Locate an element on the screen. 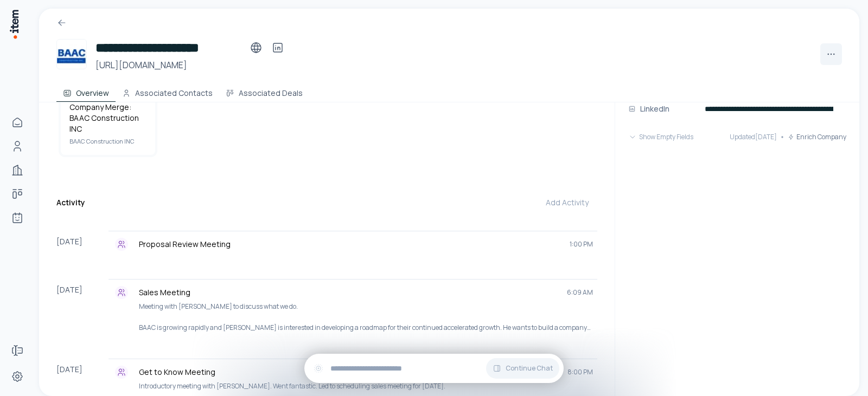  button: Associated Deals is located at coordinates (264, 91).